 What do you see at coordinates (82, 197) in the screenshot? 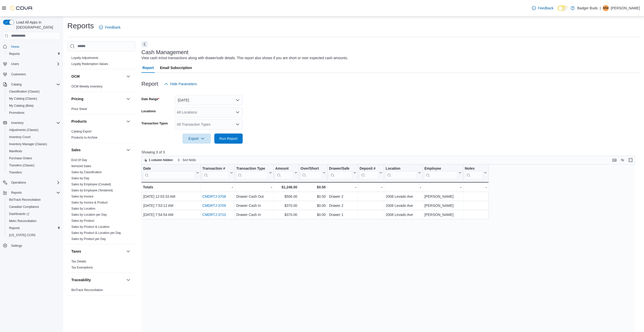
I see `a: Sales by Invoice` at bounding box center [82, 197].